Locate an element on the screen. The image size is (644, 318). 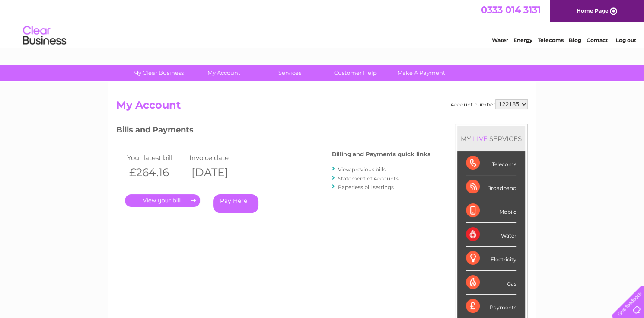
a: Customer Help is located at coordinates (355, 73).